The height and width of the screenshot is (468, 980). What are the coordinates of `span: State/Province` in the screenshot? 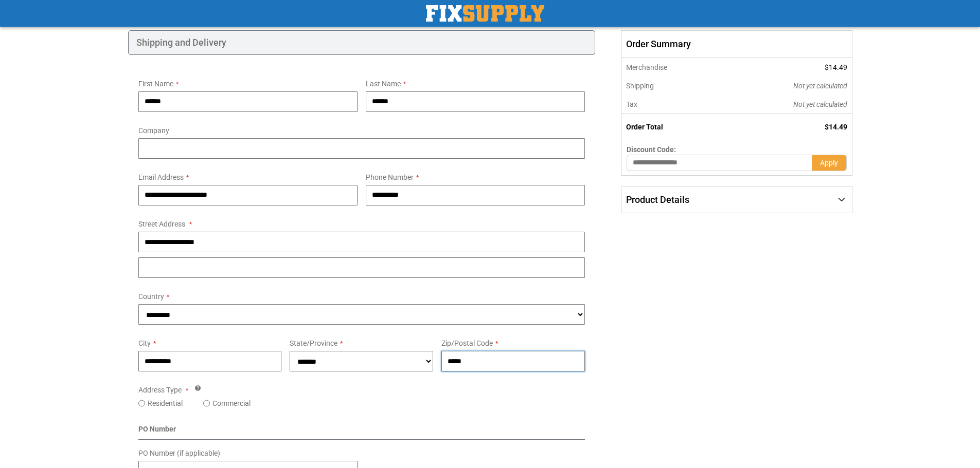 It's located at (313, 343).